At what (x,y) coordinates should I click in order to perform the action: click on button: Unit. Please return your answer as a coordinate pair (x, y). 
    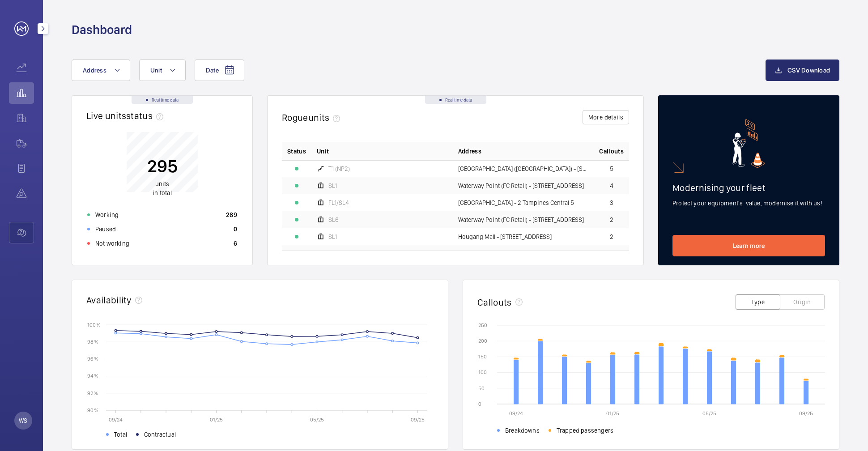
    Looking at the image, I should click on (162, 71).